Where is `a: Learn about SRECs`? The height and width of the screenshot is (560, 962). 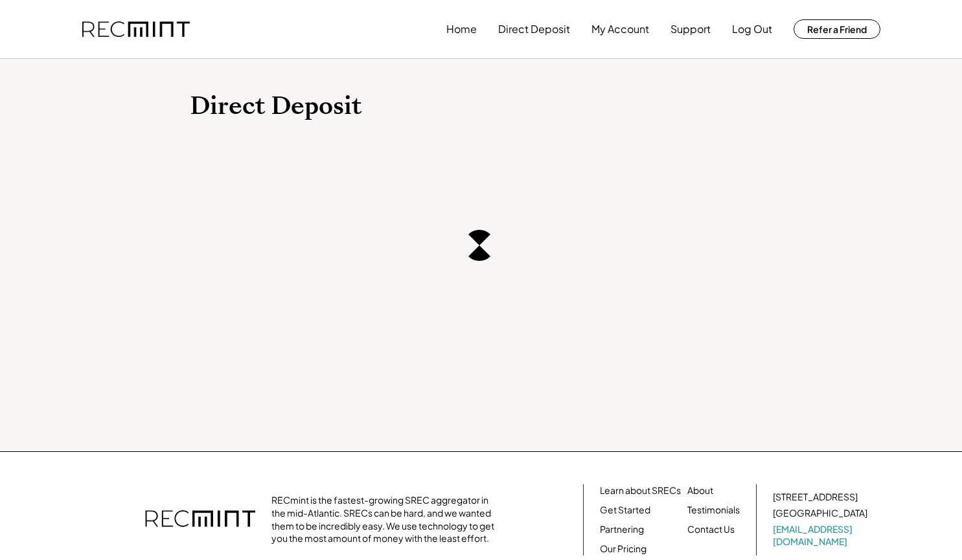
a: Learn about SRECs is located at coordinates (640, 491).